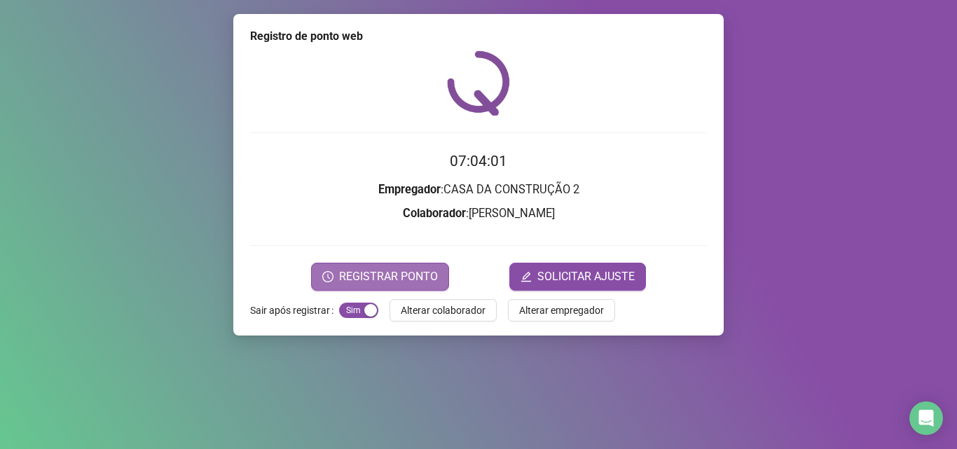  Describe the element at coordinates (526, 277) in the screenshot. I see `span: edit` at that location.